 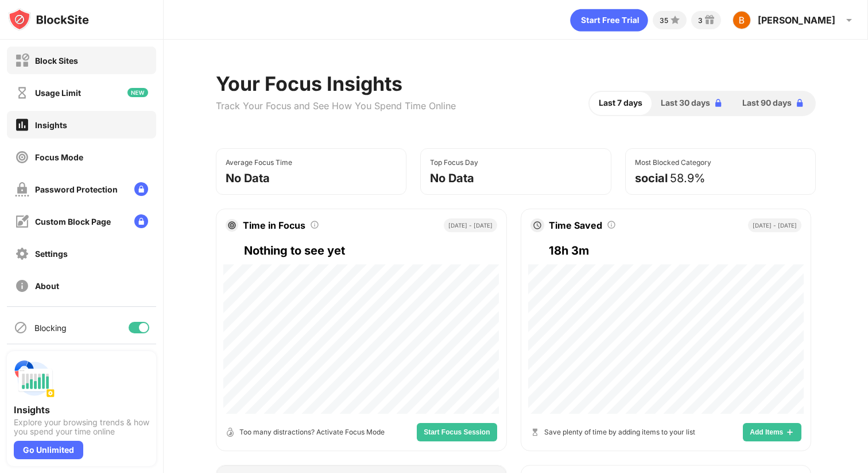 What do you see at coordinates (22, 93) in the screenshot?
I see `img: time-usage-off.svg` at bounding box center [22, 93].